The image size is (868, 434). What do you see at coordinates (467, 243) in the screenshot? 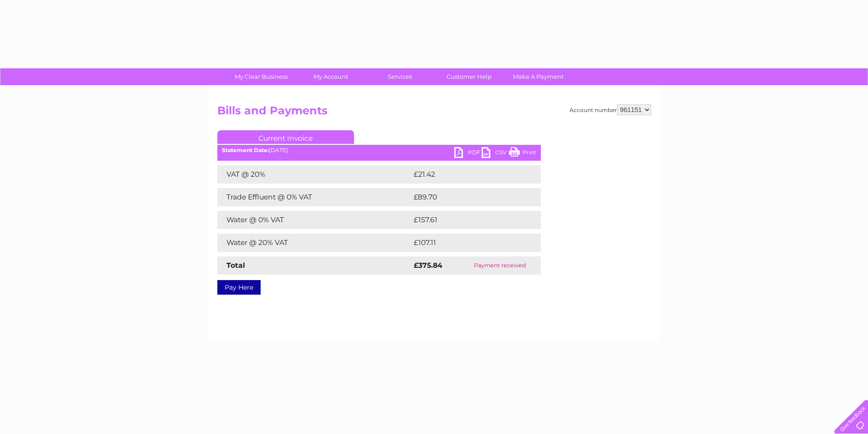
I see `td: £107.11` at bounding box center [467, 243].